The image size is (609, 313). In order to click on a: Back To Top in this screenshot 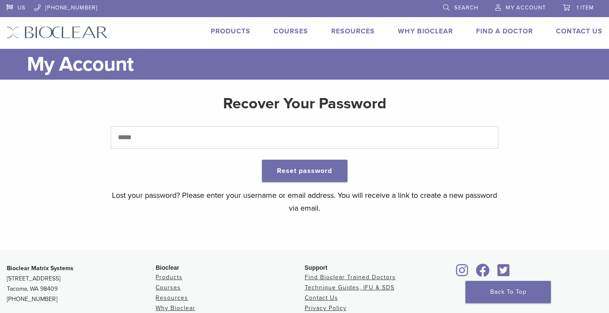, I will do `click(508, 292)`.